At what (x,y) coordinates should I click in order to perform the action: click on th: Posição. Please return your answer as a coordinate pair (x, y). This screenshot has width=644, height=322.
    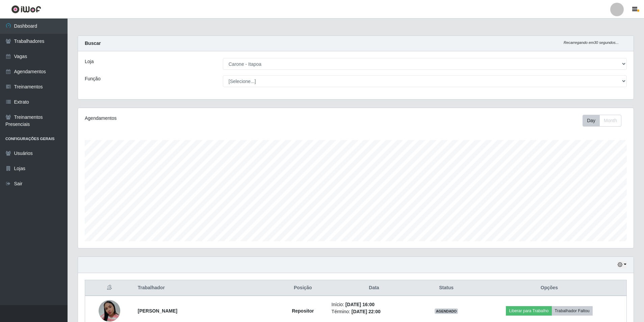
    Looking at the image, I should click on (303, 287).